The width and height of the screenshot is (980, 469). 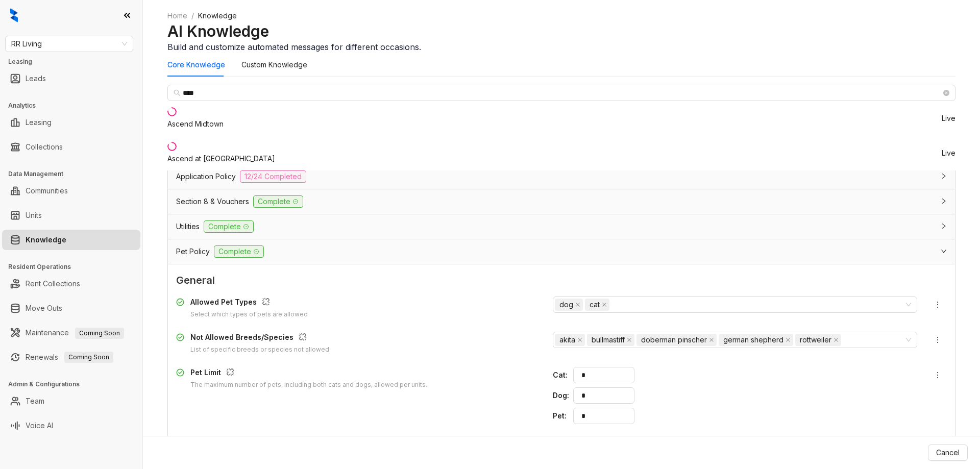 What do you see at coordinates (562, 177) in the screenshot?
I see `div: Application Policy12/24 Completed` at bounding box center [562, 177].